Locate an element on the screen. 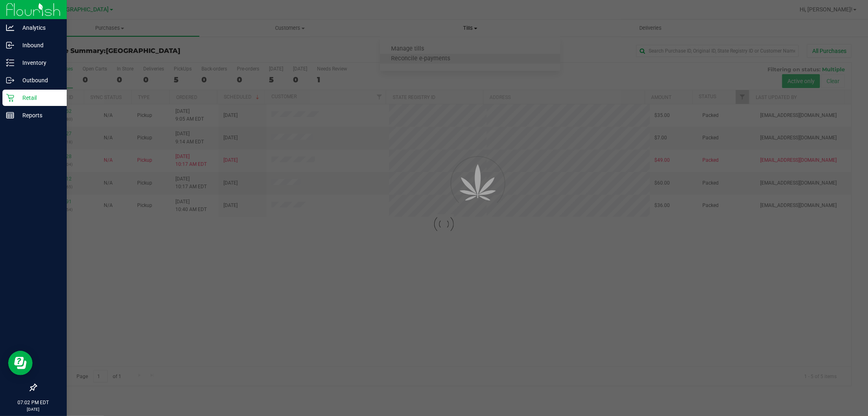  inline-svg: Inbound is located at coordinates (11, 45).